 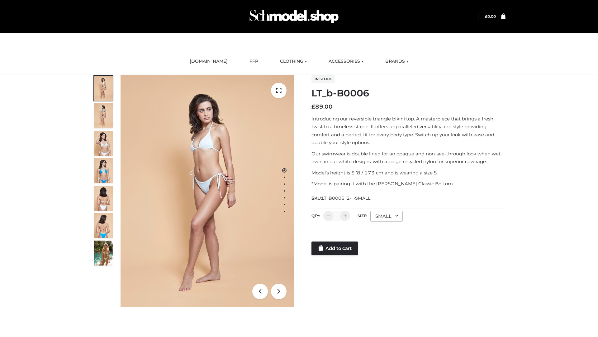 I want to click on a: ACCESSORIES, so click(x=346, y=61).